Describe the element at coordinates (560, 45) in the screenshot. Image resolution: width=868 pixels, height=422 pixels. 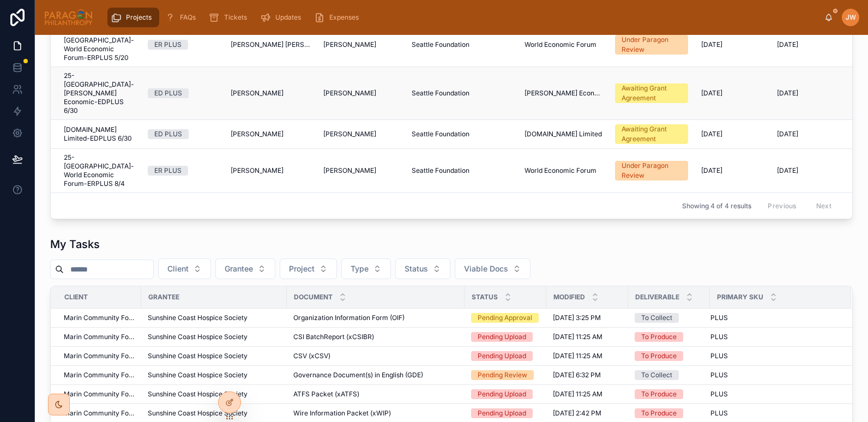
I see `span: World Economic Forum` at that location.